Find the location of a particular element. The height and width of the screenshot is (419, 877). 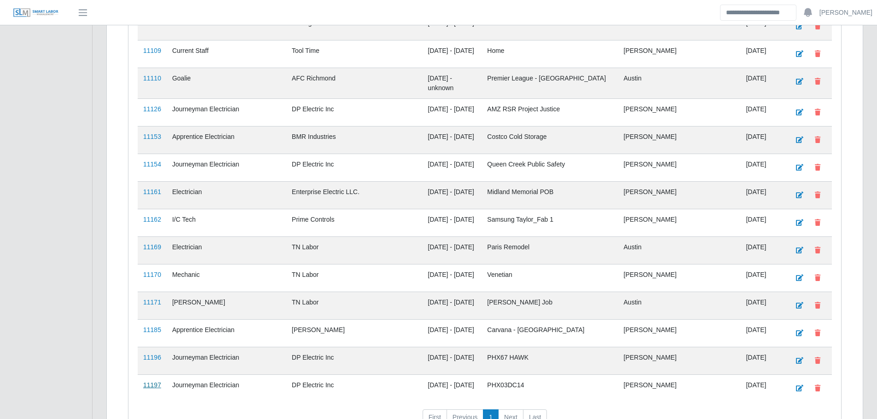

a: 11110 is located at coordinates (152, 78).